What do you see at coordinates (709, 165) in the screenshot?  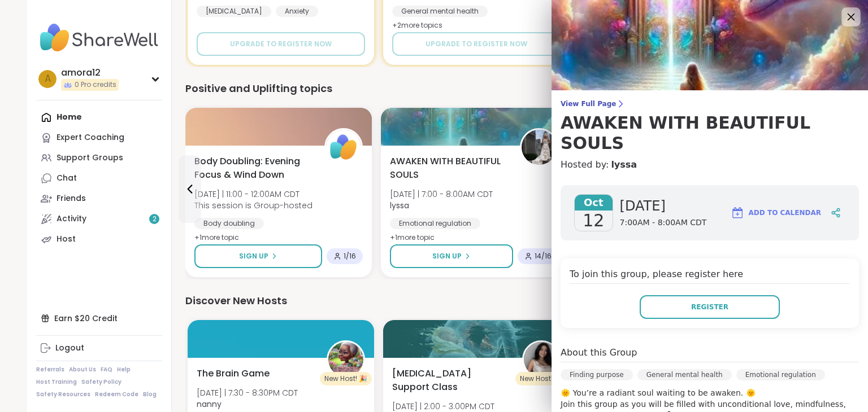 I see `h4: Hosted by:` at bounding box center [709, 165].